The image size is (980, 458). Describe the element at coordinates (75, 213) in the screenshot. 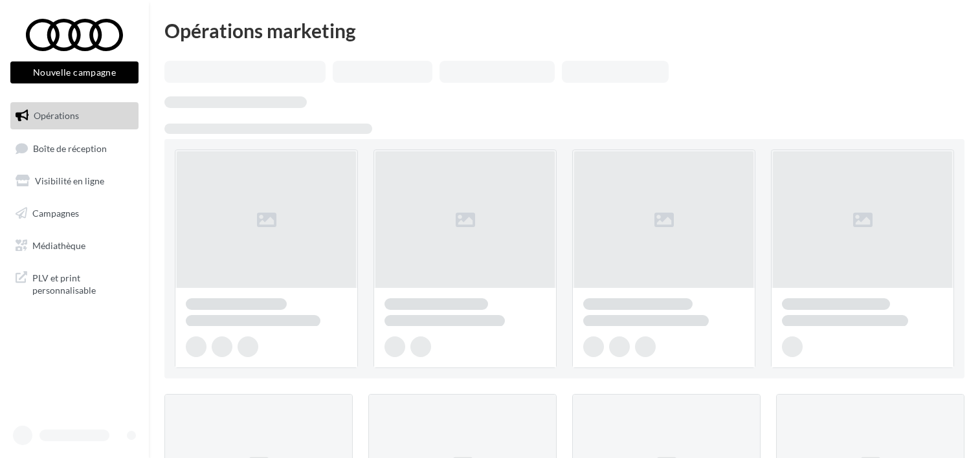

I see `a: Campagnes` at that location.